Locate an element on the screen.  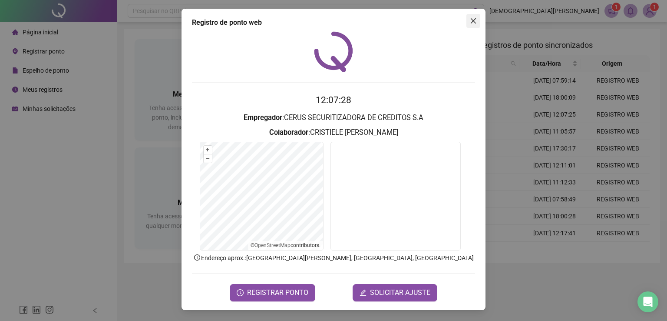
span: info-circle is located at coordinates (197, 257).